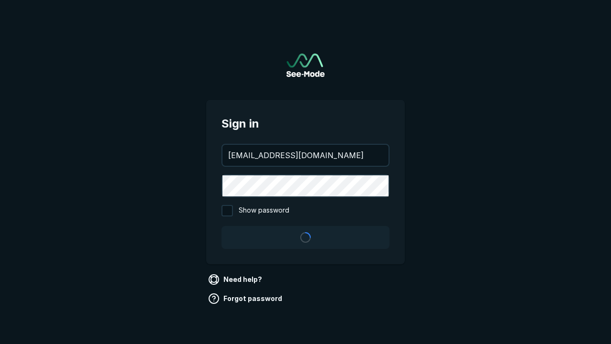  Describe the element at coordinates (306, 124) in the screenshot. I see `span: Sign in` at that location.